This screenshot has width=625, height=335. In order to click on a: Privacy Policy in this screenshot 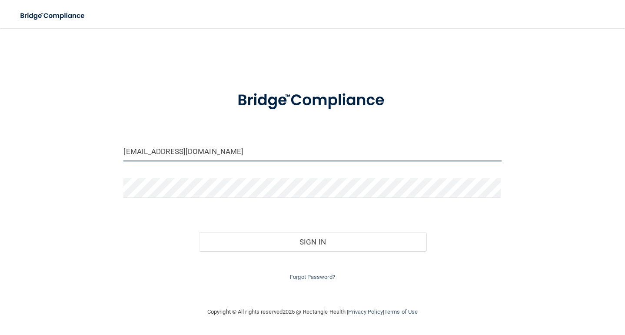, I will do `click(365, 311)`.